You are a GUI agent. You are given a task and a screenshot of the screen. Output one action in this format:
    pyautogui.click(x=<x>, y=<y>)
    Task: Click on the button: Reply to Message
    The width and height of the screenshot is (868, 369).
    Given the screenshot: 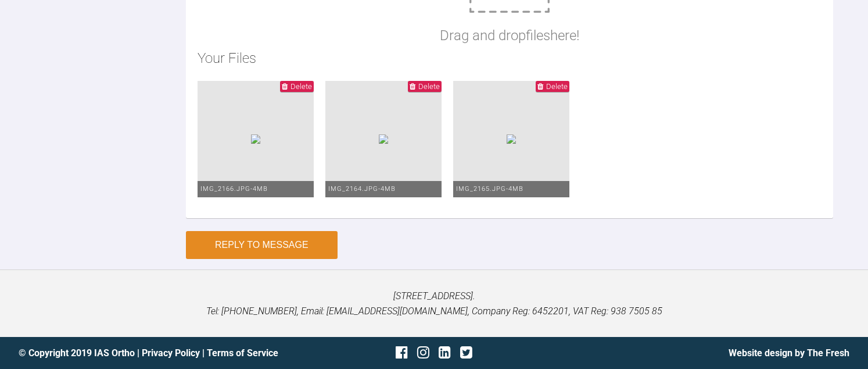 What is the action you would take?
    pyautogui.click(x=262, y=245)
    